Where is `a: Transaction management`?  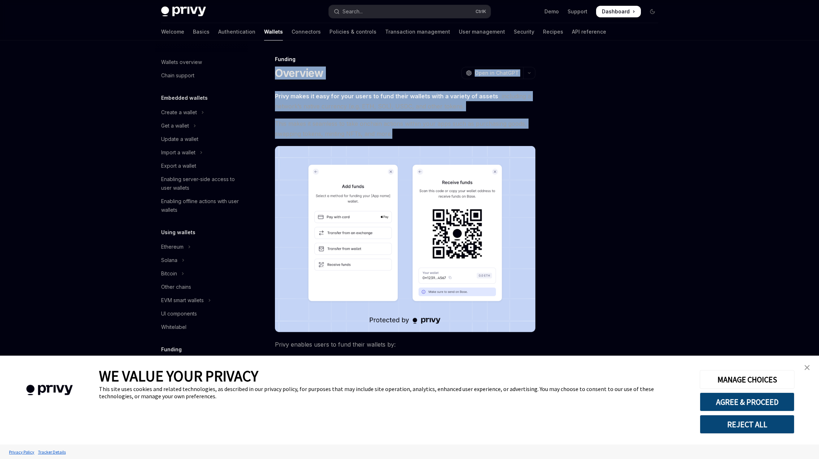
a: Transaction management is located at coordinates (418, 32).